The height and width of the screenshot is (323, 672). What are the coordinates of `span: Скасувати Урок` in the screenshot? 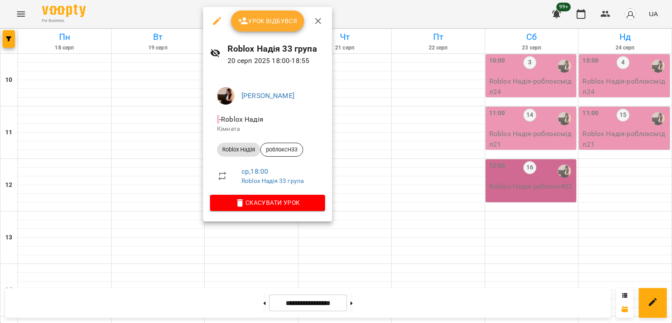 It's located at (267, 203).